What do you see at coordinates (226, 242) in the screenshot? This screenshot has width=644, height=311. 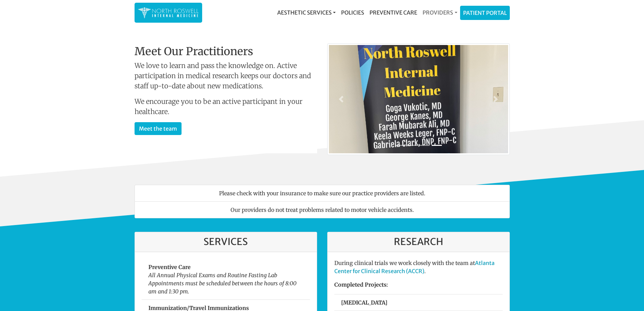 I see `h3: Services` at bounding box center [226, 242].